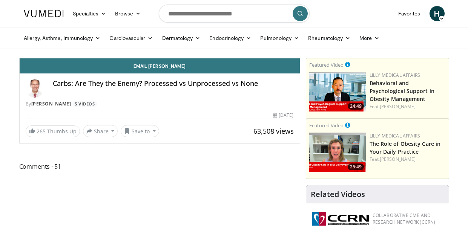  I want to click on a: Behavioral and Psychological Support in Obesity Management, so click(402, 91).